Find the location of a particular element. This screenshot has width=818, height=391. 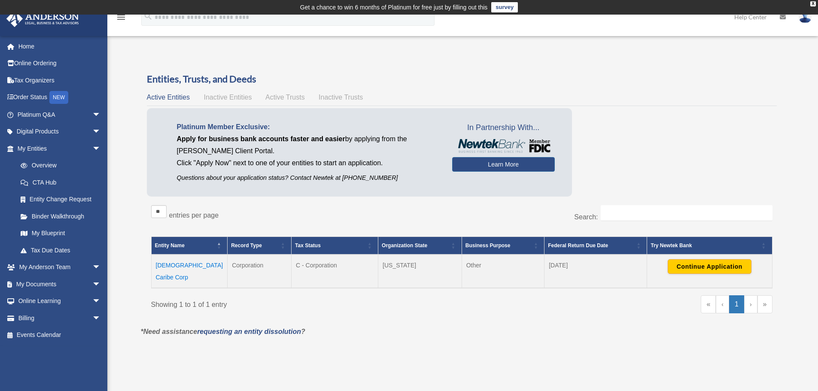

img: User Pic is located at coordinates (805, 17).